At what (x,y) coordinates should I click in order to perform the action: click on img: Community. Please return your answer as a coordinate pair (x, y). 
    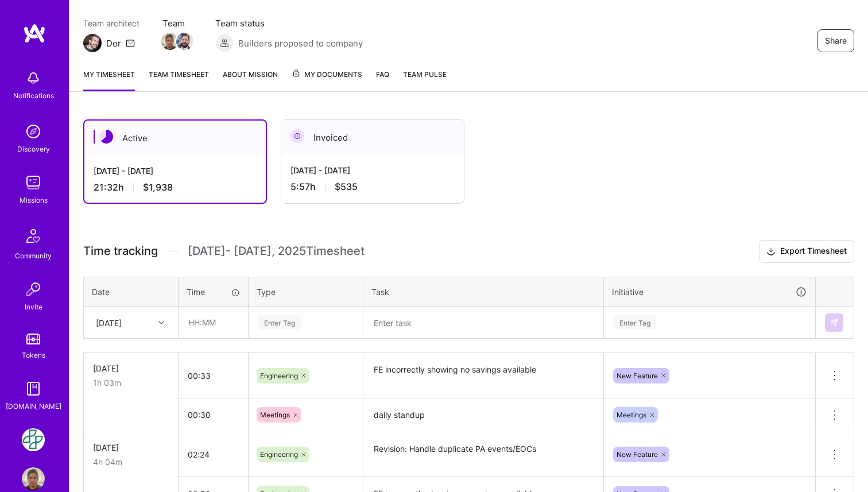
    Looking at the image, I should click on (33, 236).